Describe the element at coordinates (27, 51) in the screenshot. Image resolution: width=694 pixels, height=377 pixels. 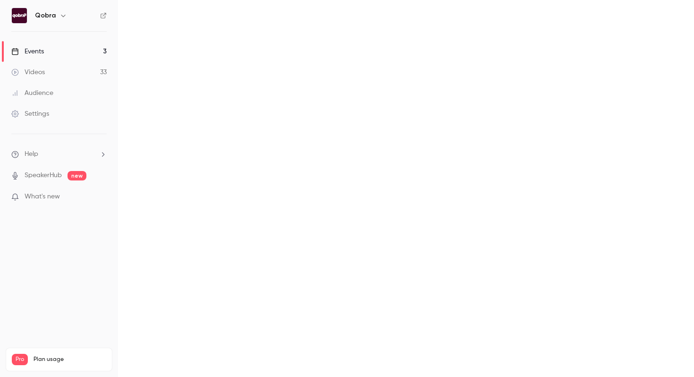
I see `div: Events` at that location.